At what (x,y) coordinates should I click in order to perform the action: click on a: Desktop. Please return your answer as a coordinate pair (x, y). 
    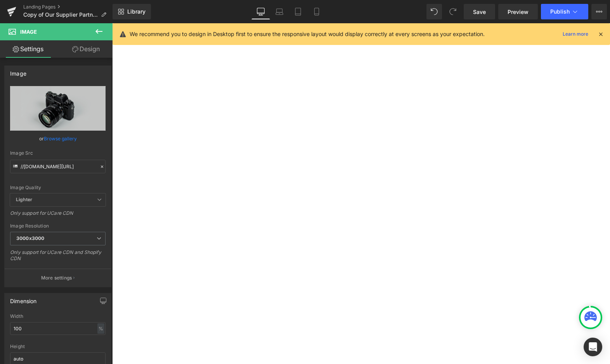
    Looking at the image, I should click on (261, 11).